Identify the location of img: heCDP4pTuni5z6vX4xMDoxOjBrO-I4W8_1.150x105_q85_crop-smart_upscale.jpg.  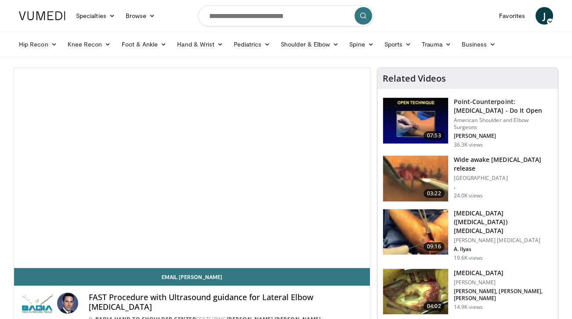
(416, 121).